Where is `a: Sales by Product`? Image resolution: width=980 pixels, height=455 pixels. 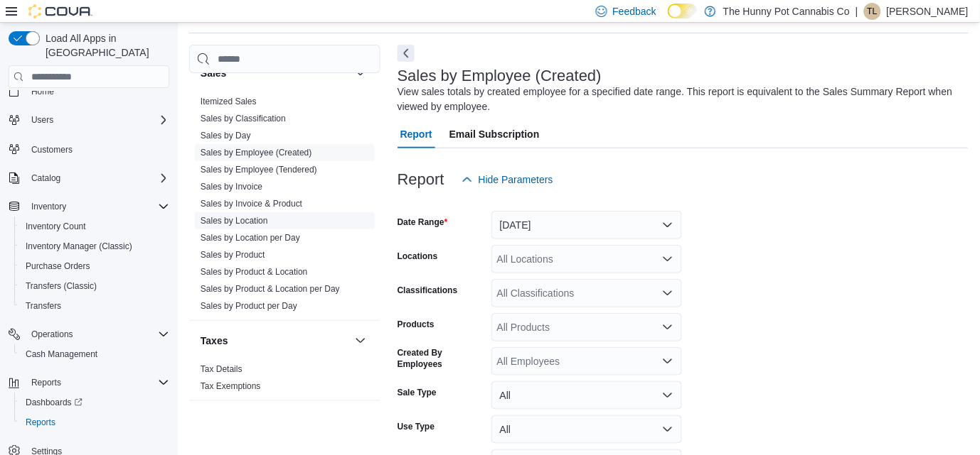 a: Sales by Product is located at coordinates (233, 255).